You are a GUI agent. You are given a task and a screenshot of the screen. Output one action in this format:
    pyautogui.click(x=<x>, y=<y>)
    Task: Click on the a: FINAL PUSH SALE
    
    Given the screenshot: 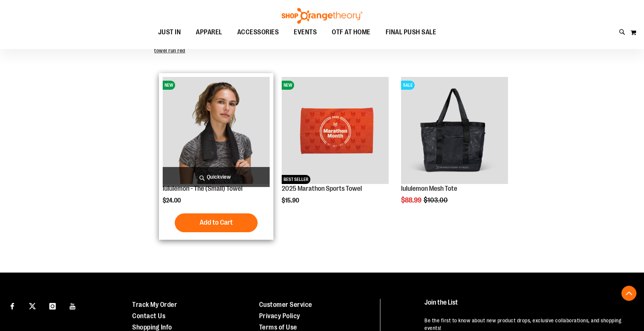 What is the action you would take?
    pyautogui.click(x=411, y=33)
    